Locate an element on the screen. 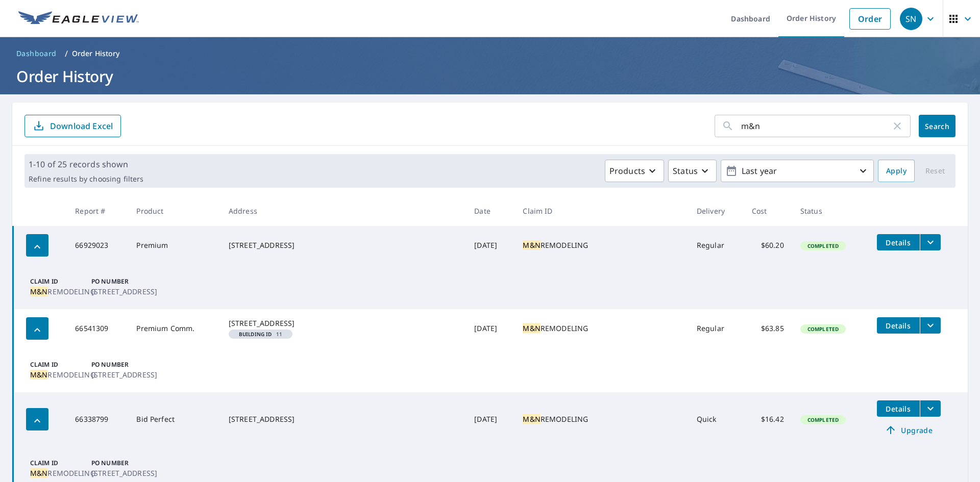 This screenshot has height=482, width=980. td: 66338799 is located at coordinates (97, 420).